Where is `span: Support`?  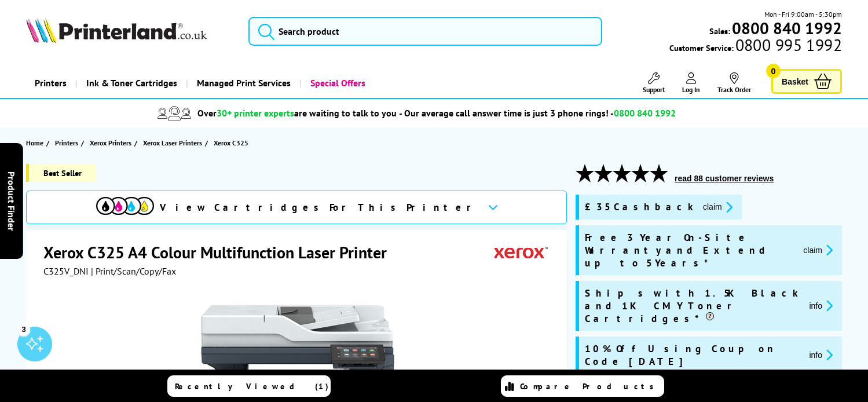 span: Support is located at coordinates (654, 89).